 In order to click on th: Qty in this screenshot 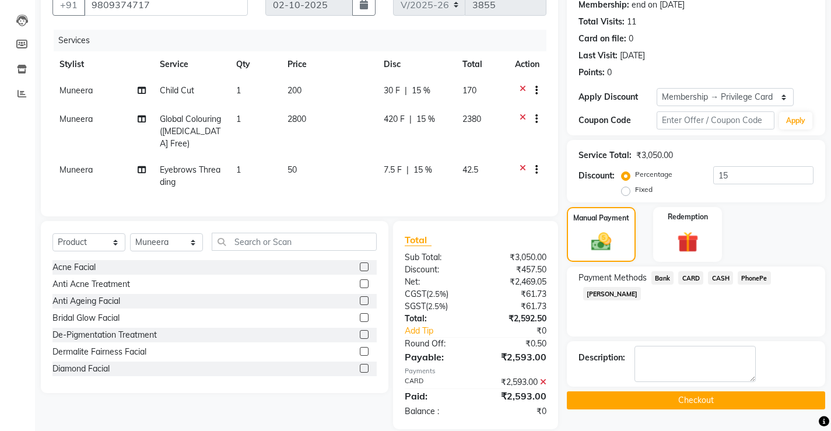, I will do `click(255, 64)`.